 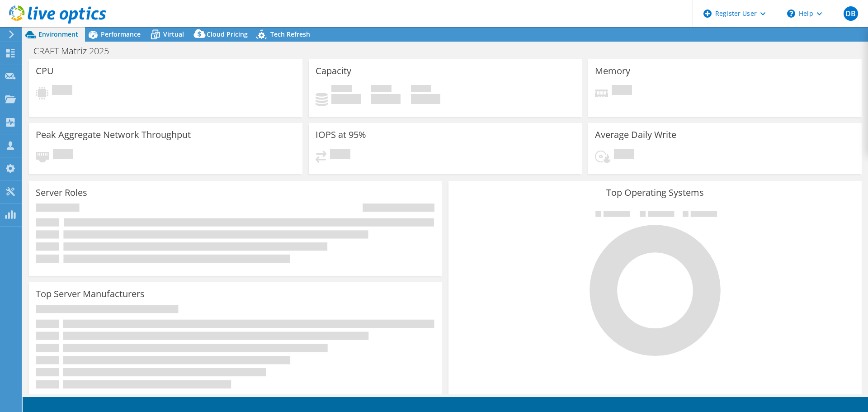 I want to click on h3: Memory, so click(x=612, y=71).